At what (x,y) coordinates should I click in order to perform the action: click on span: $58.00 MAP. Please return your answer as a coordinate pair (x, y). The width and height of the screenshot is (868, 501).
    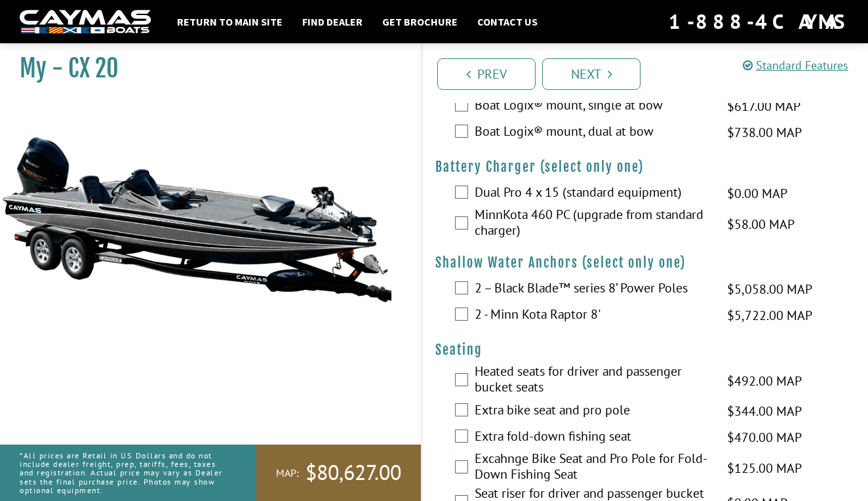
    Looking at the image, I should click on (761, 224).